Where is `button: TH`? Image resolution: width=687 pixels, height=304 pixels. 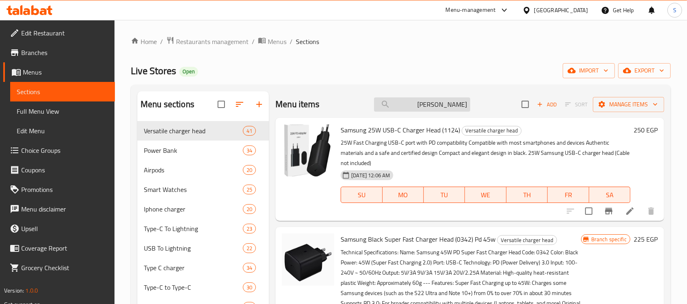
button: TH is located at coordinates (527, 195).